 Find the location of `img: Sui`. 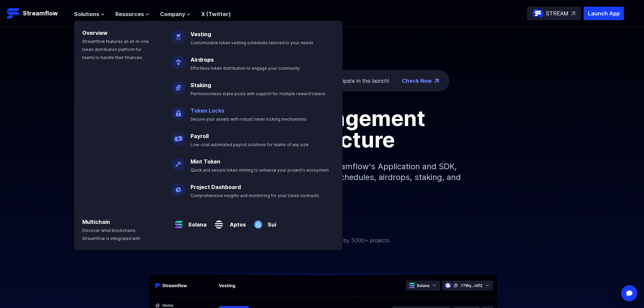

img: Sui is located at coordinates (258, 222).